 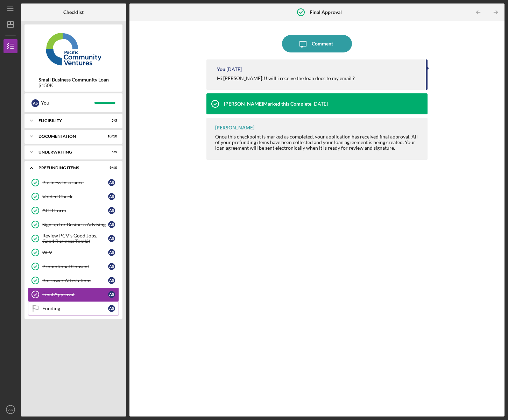 What do you see at coordinates (75, 252) in the screenshot?
I see `div: W-9` at bounding box center [75, 252].